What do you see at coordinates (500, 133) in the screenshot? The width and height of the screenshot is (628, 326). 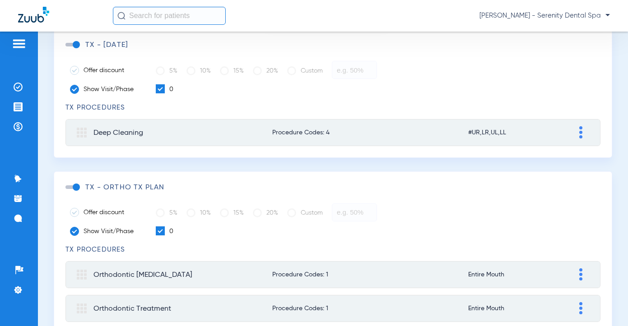 I see `span: #UR,LR,UL,LL` at bounding box center [500, 133].